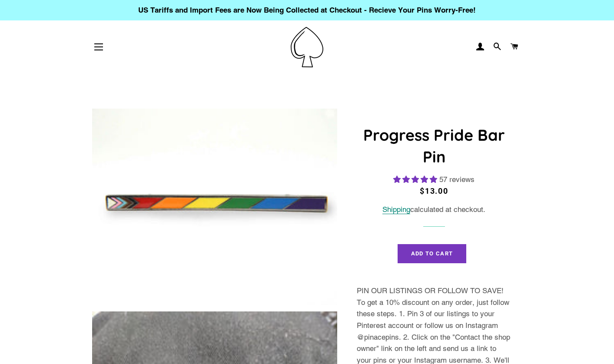  I want to click on span: $13.00, so click(434, 191).